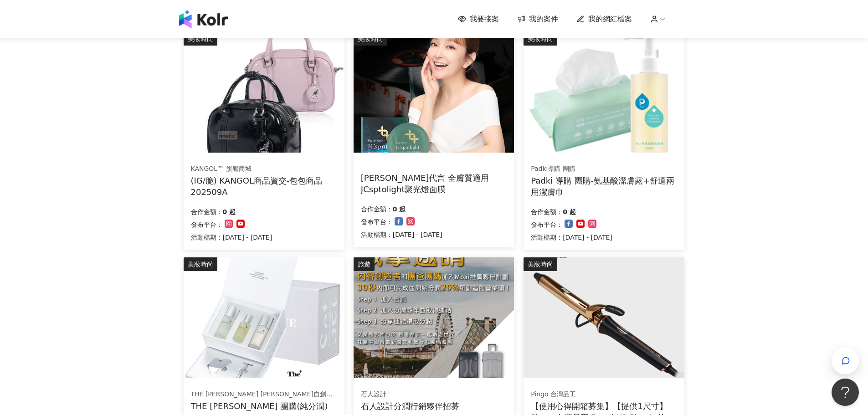 This screenshot has width=868, height=415. I want to click on span: 我的案件, so click(543, 19).